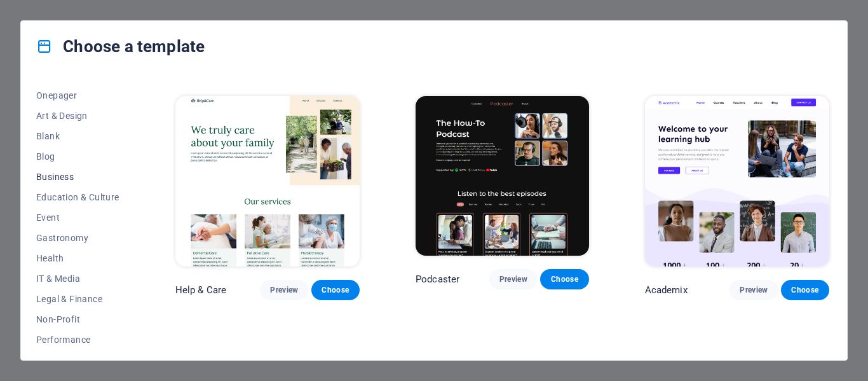 This screenshot has width=868, height=381. What do you see at coordinates (77, 339) in the screenshot?
I see `span: Performance` at bounding box center [77, 339].